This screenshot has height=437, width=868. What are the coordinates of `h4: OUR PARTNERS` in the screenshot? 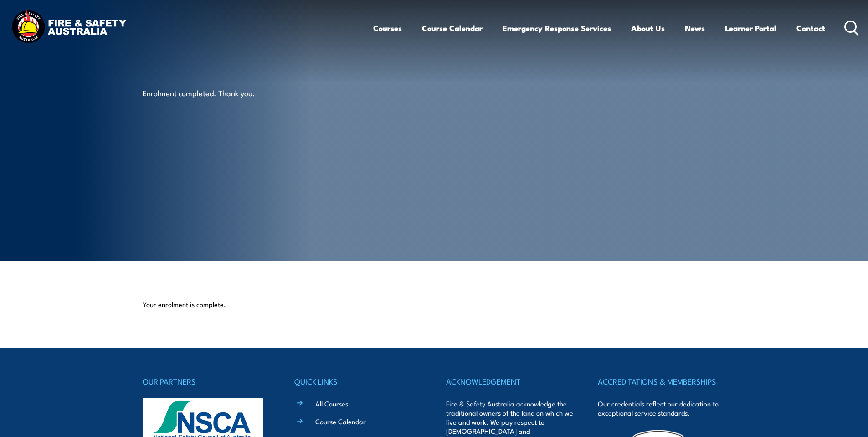 It's located at (206, 382).